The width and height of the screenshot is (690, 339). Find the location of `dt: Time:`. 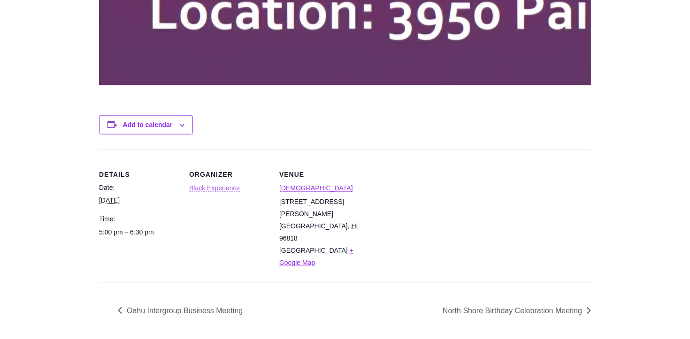

dt: Time: is located at coordinates (138, 219).